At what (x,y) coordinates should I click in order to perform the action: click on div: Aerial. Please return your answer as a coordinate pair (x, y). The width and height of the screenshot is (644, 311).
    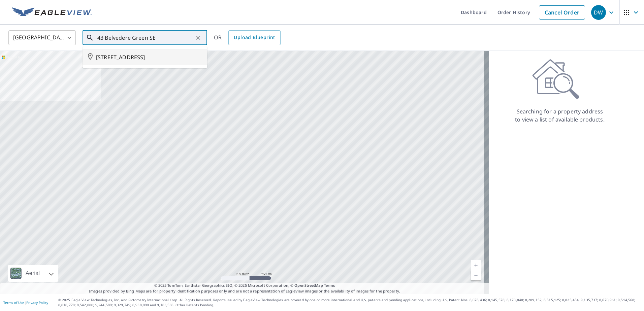
    Looking at the image, I should click on (33, 273).